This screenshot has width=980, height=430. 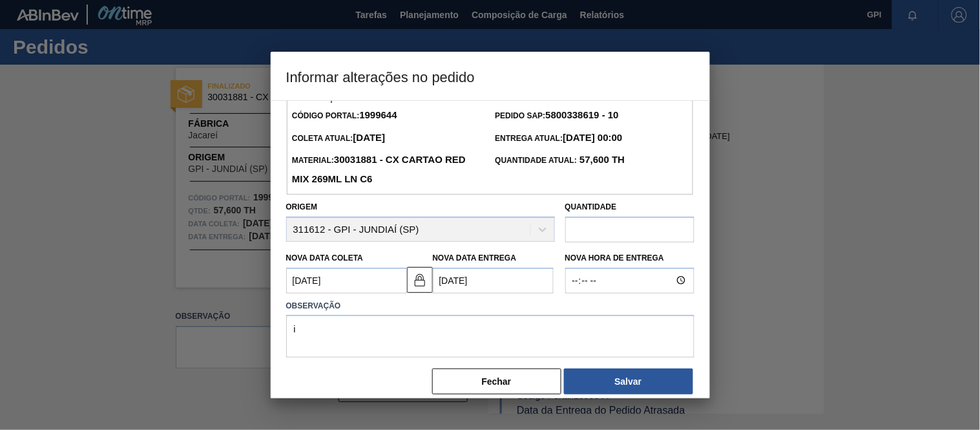 I want to click on button: Fechar, so click(x=497, y=381).